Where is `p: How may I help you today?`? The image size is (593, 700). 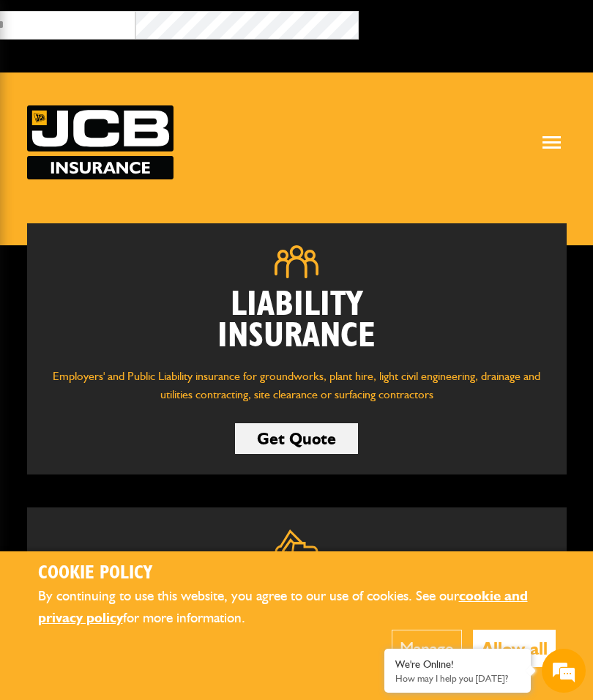 p: How may I help you today? is located at coordinates (458, 678).